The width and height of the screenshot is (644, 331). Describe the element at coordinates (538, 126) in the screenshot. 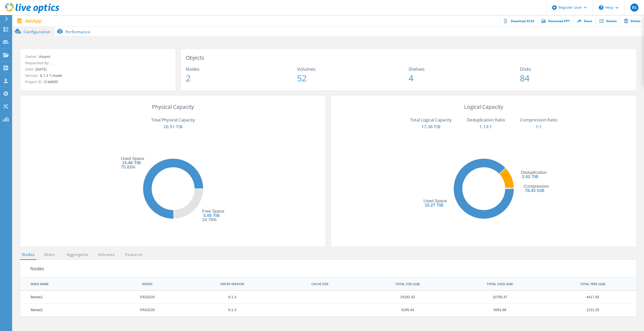

I see `span: 1:1` at that location.